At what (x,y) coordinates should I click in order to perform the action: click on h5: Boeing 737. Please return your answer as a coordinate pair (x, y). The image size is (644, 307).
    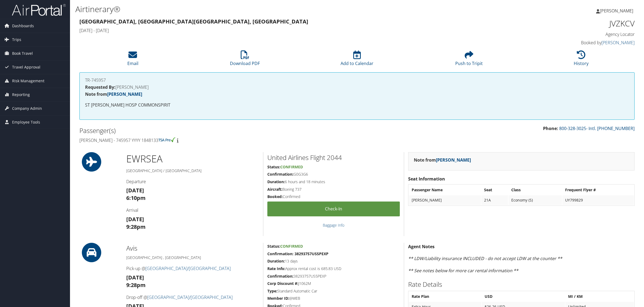
    Looking at the image, I should click on (334, 189).